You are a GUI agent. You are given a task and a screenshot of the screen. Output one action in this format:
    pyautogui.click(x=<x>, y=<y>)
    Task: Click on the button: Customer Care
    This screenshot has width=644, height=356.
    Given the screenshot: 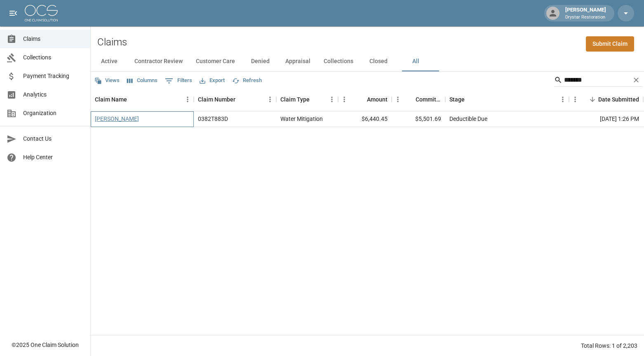 What is the action you would take?
    pyautogui.click(x=215, y=62)
    